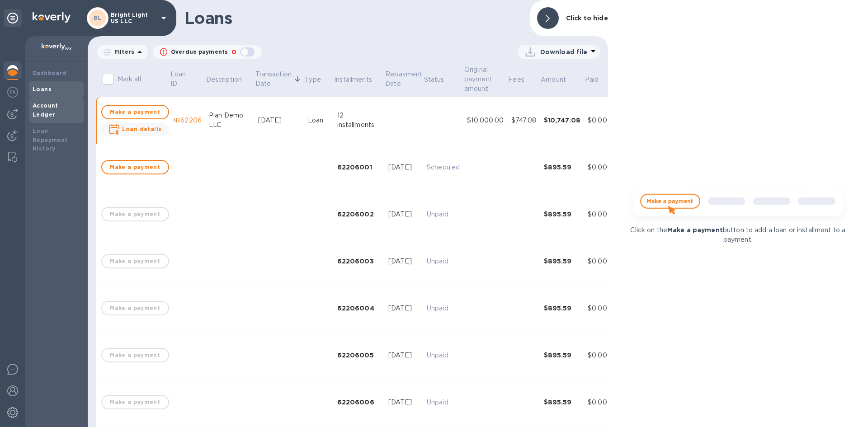 The height and width of the screenshot is (427, 868). What do you see at coordinates (187, 120) in the screenshot?
I see `div: №62206` at bounding box center [187, 120].